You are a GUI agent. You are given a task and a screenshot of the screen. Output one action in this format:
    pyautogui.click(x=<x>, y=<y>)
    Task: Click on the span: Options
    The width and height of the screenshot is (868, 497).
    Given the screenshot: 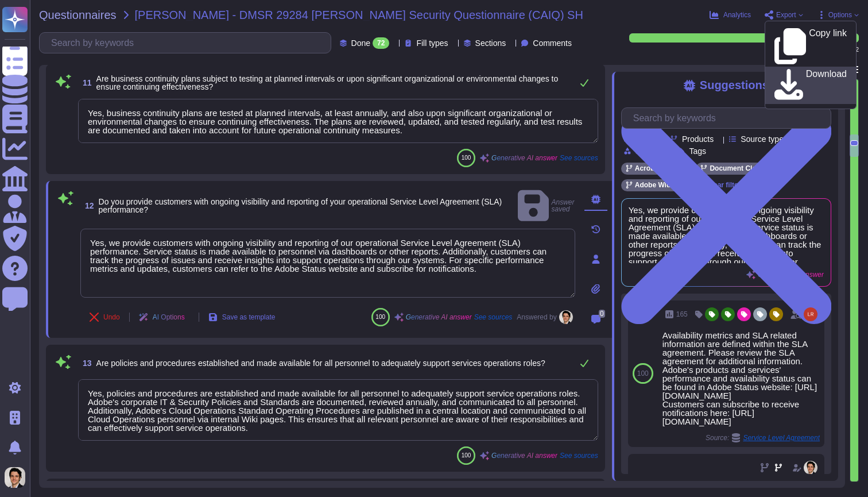 What is the action you would take?
    pyautogui.click(x=840, y=15)
    